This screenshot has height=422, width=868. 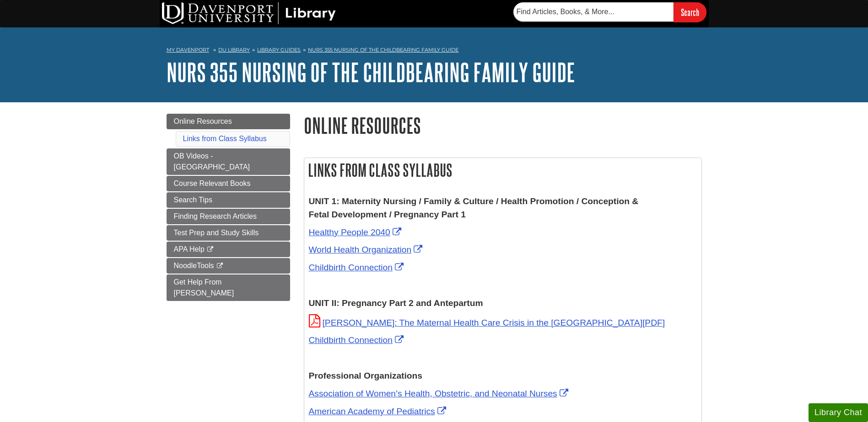 I want to click on input: Find Articles, Books, & More..., so click(x=593, y=12).